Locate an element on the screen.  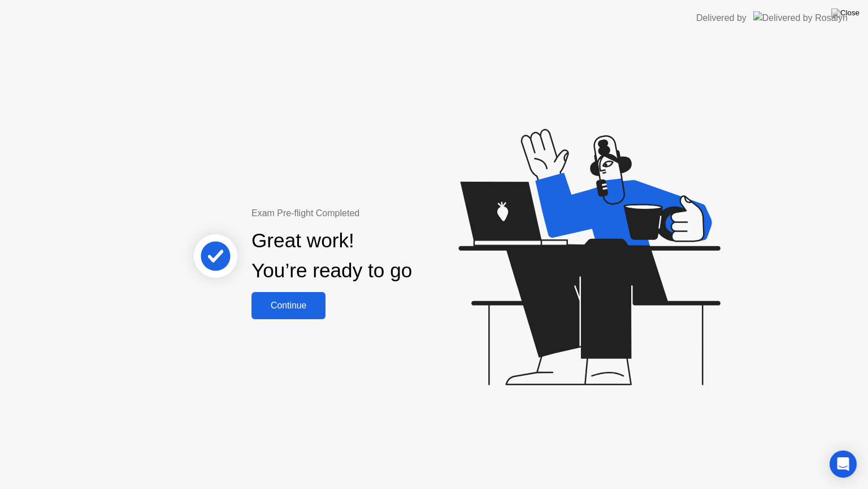
div: Open Intercom Messenger is located at coordinates (843, 464).